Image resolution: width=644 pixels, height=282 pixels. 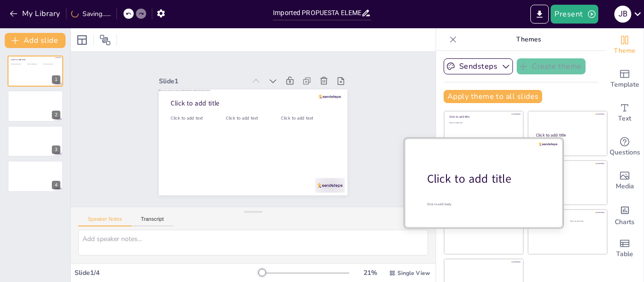 What do you see at coordinates (625, 85) in the screenshot?
I see `span: Template` at bounding box center [625, 85].